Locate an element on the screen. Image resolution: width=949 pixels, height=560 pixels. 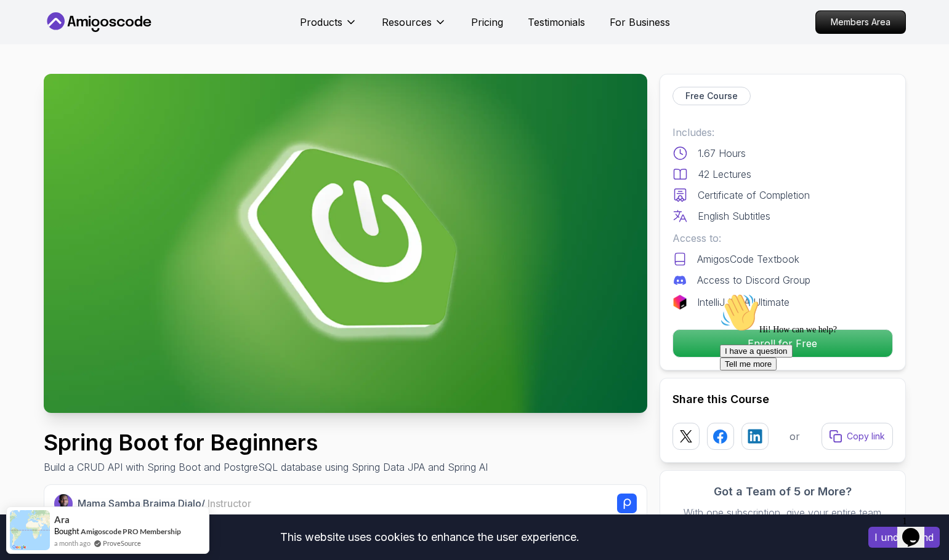
p: Access to Discord Group is located at coordinates (754, 280).